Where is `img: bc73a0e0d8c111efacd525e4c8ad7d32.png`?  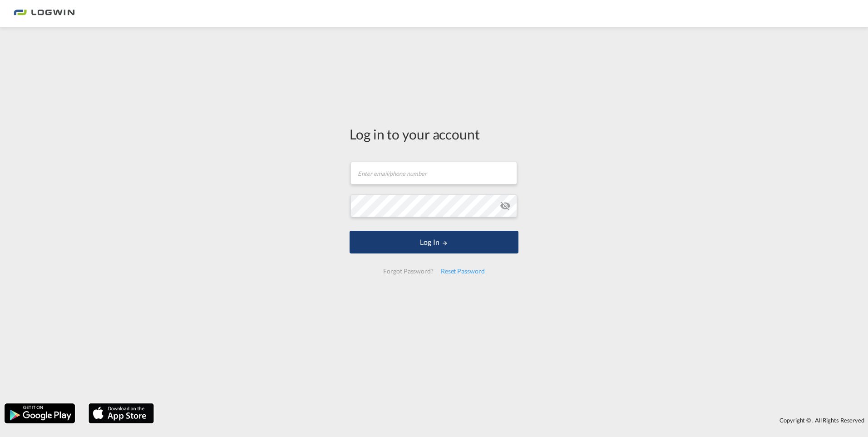
img: bc73a0e0d8c111efacd525e4c8ad7d32.png is located at coordinates (44, 14).